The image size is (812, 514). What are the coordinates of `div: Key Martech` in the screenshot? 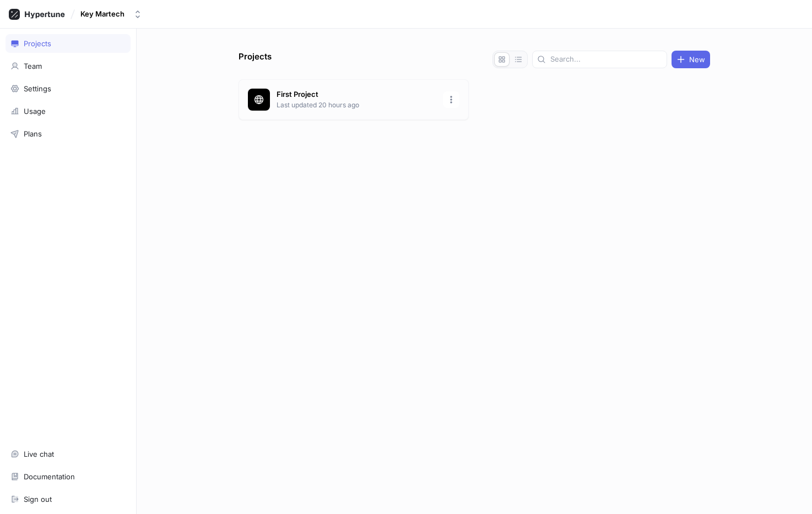 It's located at (102, 14).